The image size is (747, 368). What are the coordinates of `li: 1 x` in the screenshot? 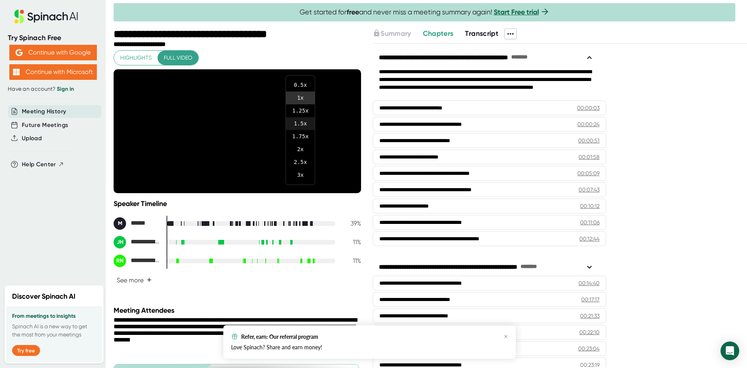 It's located at (300, 98).